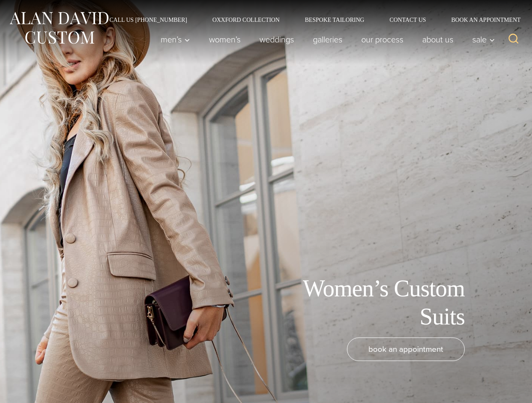 This screenshot has height=403, width=532. I want to click on nav: Secondary Navigation, so click(310, 20).